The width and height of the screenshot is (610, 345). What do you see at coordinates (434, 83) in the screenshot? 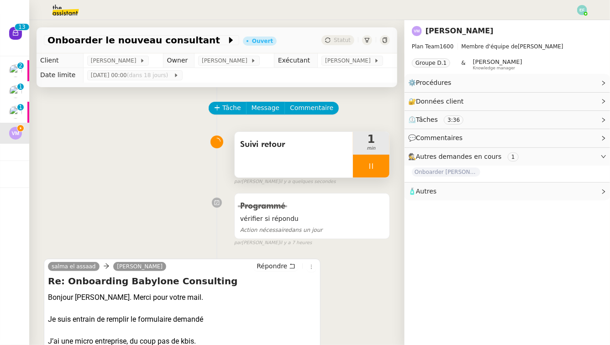
I see `span: Procédures` at bounding box center [434, 83].